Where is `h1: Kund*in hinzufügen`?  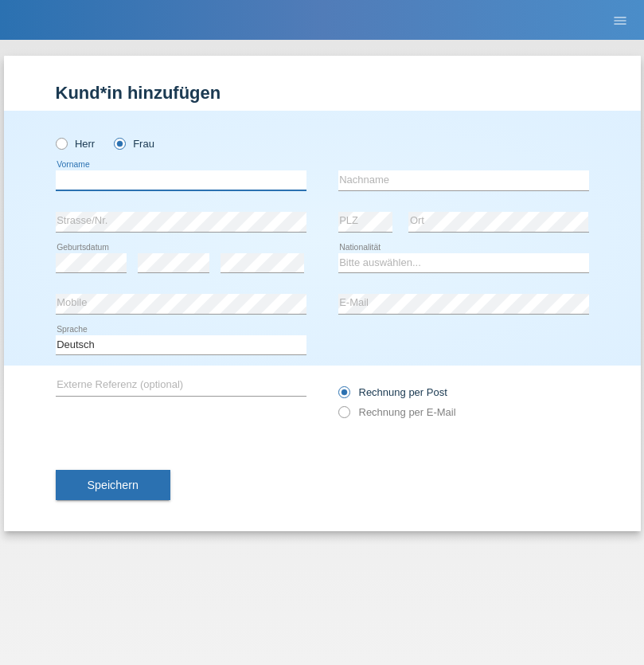
h1: Kund*in hinzufügen is located at coordinates (323, 92).